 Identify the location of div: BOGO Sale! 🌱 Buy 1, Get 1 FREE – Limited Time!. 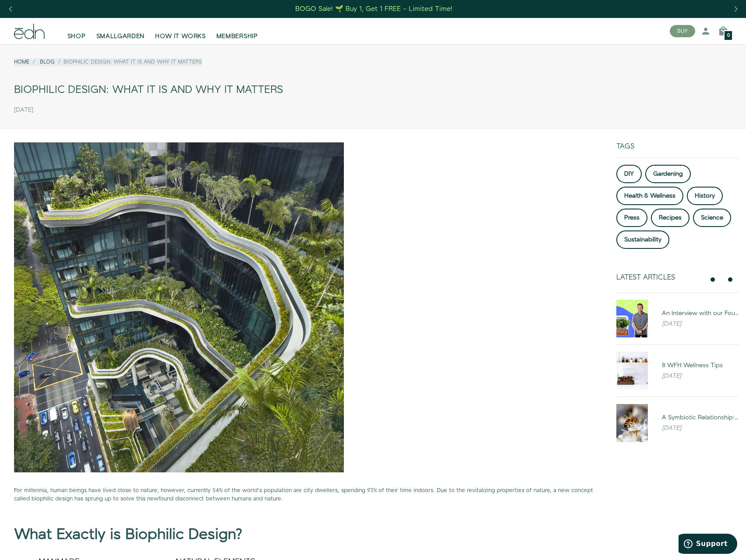
(374, 9).